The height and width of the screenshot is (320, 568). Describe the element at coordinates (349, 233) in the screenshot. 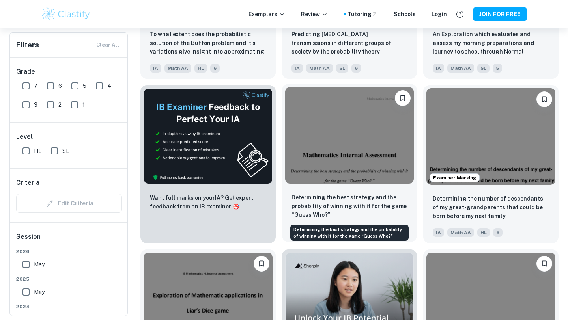

I see `div: Determining the best strategy and the probability of winning with it for the game “Guess Who?”` at that location.